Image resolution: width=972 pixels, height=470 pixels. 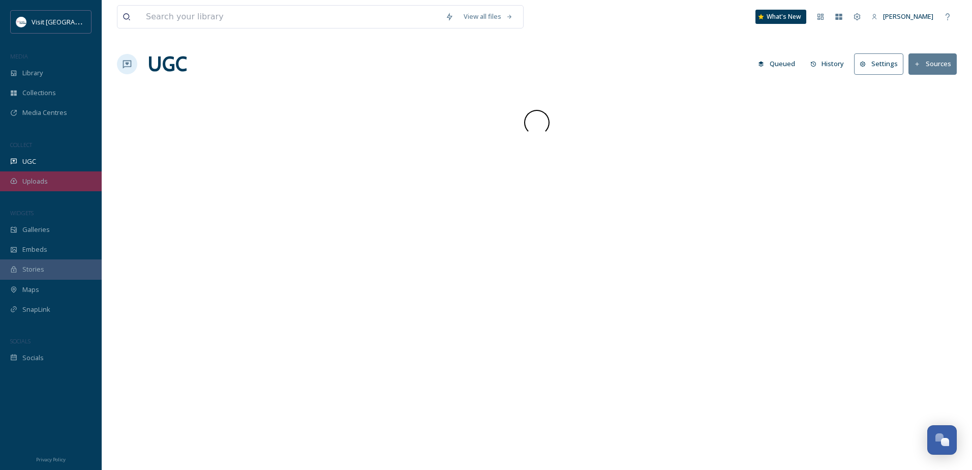 What do you see at coordinates (488, 16) in the screenshot?
I see `div: View all files` at bounding box center [488, 16].